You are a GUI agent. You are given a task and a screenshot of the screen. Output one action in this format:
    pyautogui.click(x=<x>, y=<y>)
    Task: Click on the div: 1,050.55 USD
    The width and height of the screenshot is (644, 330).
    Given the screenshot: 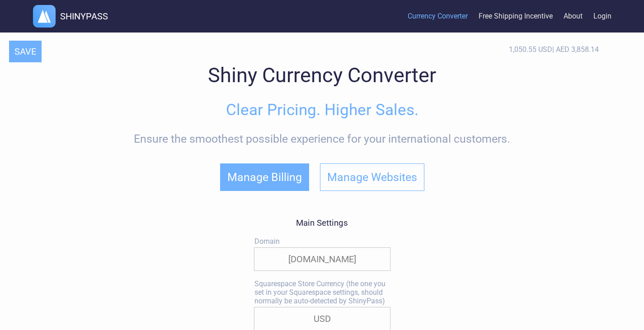 What is the action you would take?
    pyautogui.click(x=554, y=50)
    